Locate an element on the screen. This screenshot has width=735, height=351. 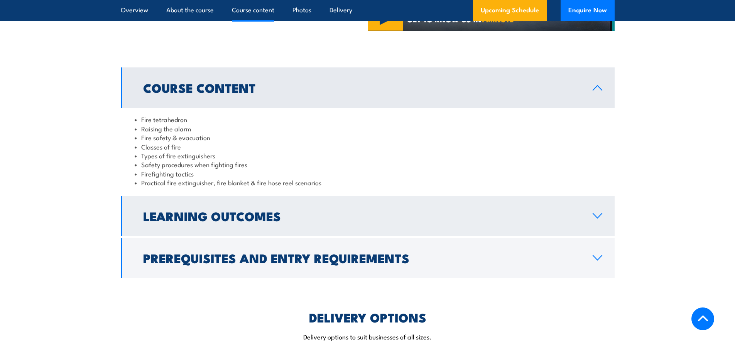
li: Fire safety & evacuation is located at coordinates (368, 137).